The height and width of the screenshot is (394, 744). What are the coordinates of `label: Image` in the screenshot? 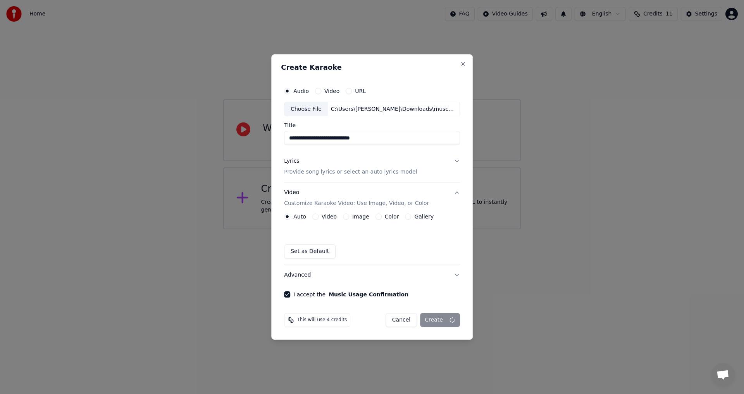 It's located at (361, 217).